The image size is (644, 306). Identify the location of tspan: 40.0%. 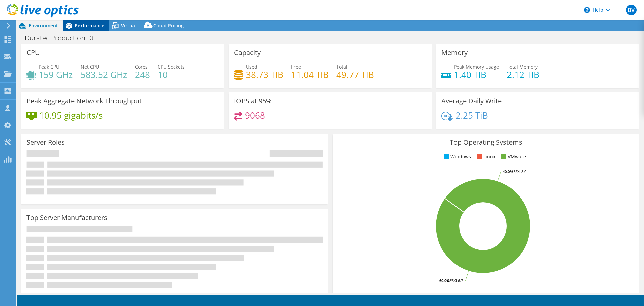
(508, 171).